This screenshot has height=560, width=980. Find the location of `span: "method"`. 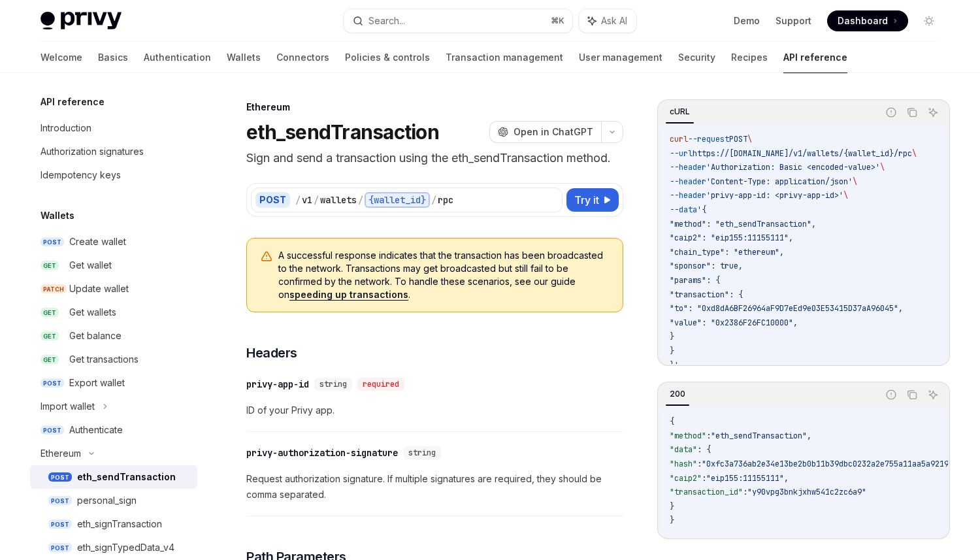

span: "method" is located at coordinates (689, 436).